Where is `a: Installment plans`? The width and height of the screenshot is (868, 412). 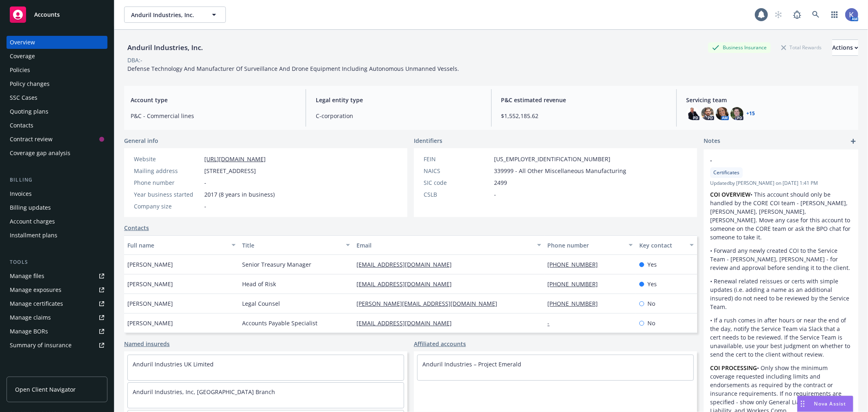
a: Installment plans is located at coordinates (57, 236).